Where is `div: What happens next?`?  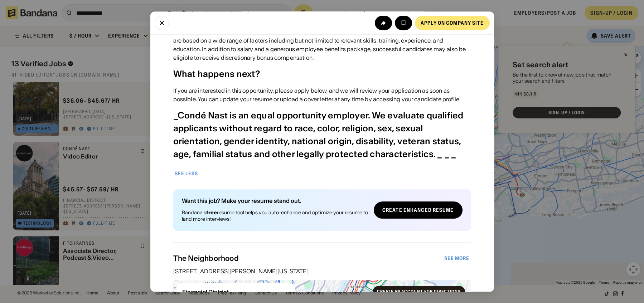
div: What happens next? is located at coordinates (217, 74).